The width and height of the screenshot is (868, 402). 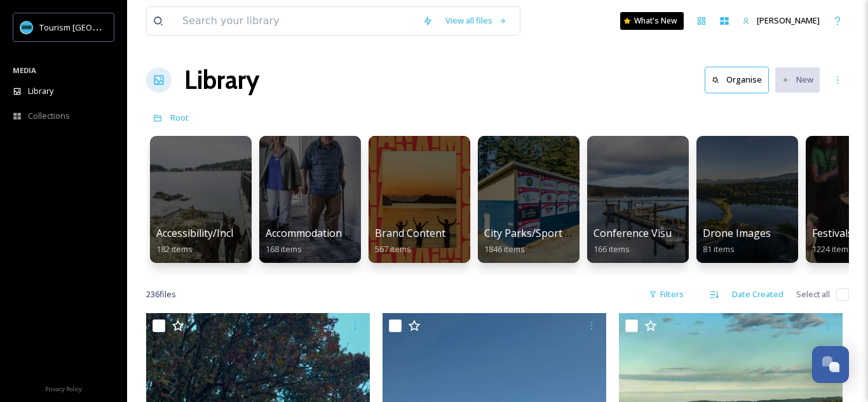 I want to click on span: 236 file s, so click(x=161, y=294).